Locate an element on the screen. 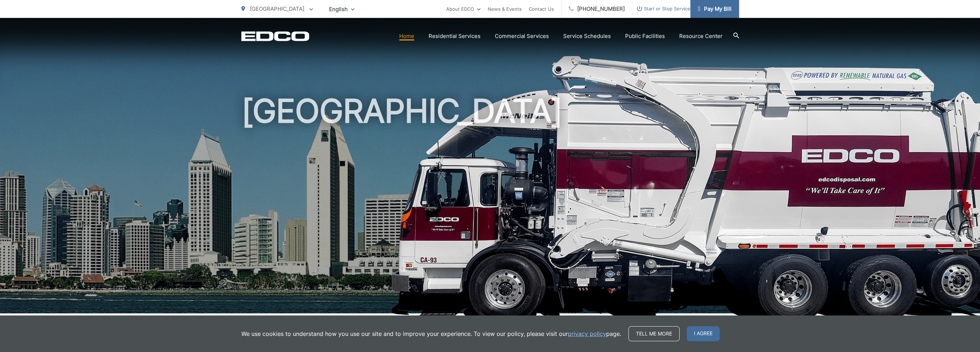 The height and width of the screenshot is (352, 980). a: About EDCO is located at coordinates (464, 9).